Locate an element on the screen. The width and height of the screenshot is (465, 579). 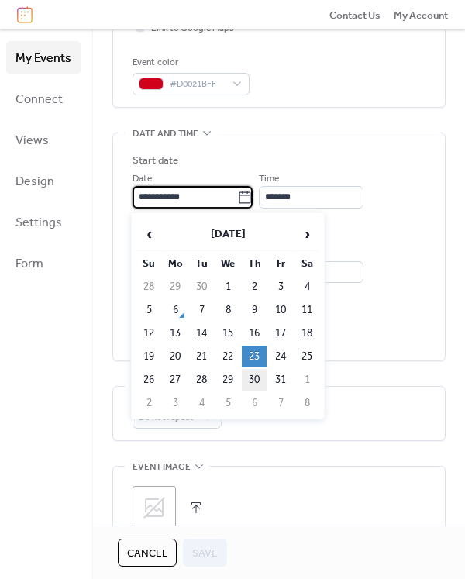
span: Event image is located at coordinates (161, 467).